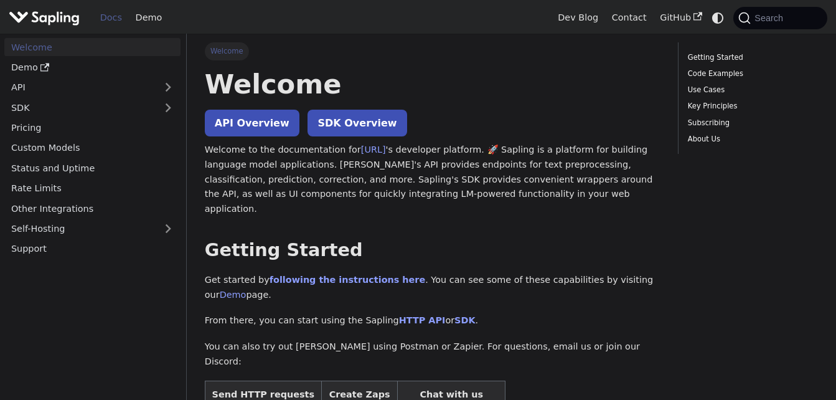 The width and height of the screenshot is (836, 400). I want to click on a: Support, so click(92, 248).